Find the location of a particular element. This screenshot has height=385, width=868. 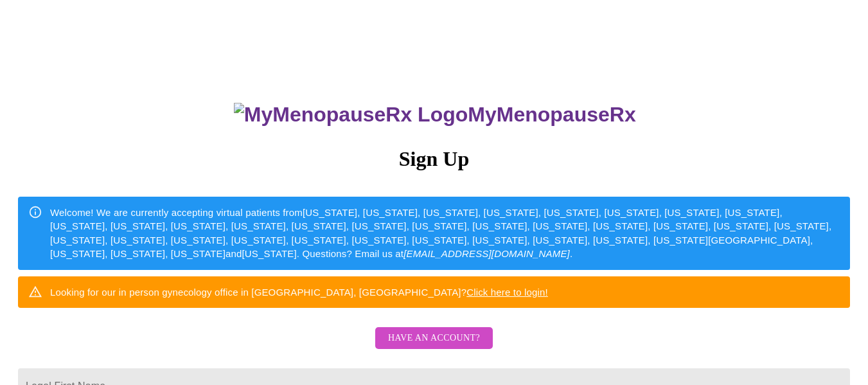

a: Have an account? is located at coordinates (433, 346).